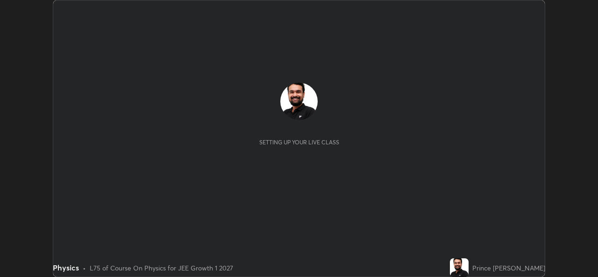 This screenshot has width=598, height=277. Describe the element at coordinates (161, 268) in the screenshot. I see `div: L75 of Course On Physics for JEE Growth 1 2027` at that location.